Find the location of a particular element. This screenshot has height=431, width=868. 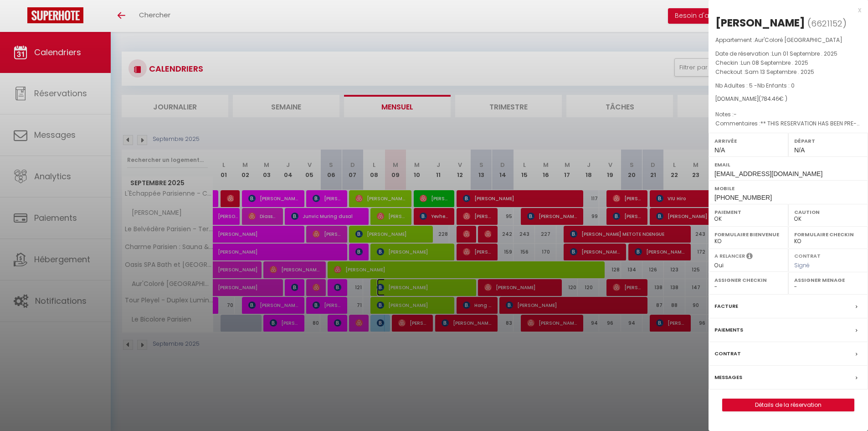

p: Checkout : is located at coordinates (789, 72).